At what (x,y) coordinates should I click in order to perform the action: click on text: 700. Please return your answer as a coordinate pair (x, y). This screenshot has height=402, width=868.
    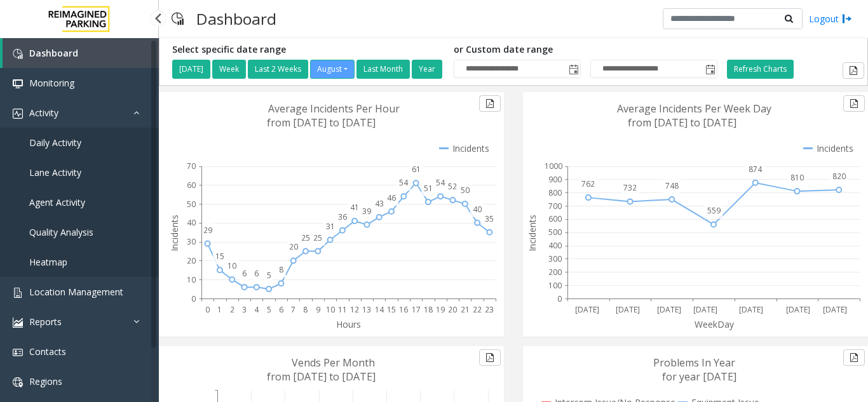
    Looking at the image, I should click on (555, 206).